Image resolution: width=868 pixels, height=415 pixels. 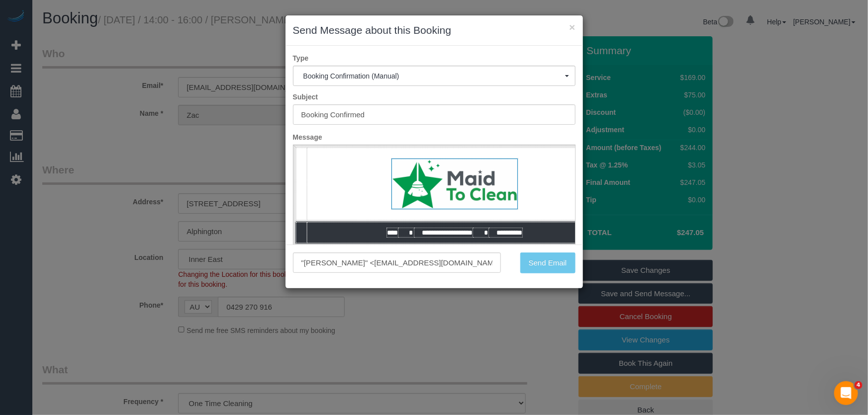 I want to click on label: Message, so click(x=434, y=137).